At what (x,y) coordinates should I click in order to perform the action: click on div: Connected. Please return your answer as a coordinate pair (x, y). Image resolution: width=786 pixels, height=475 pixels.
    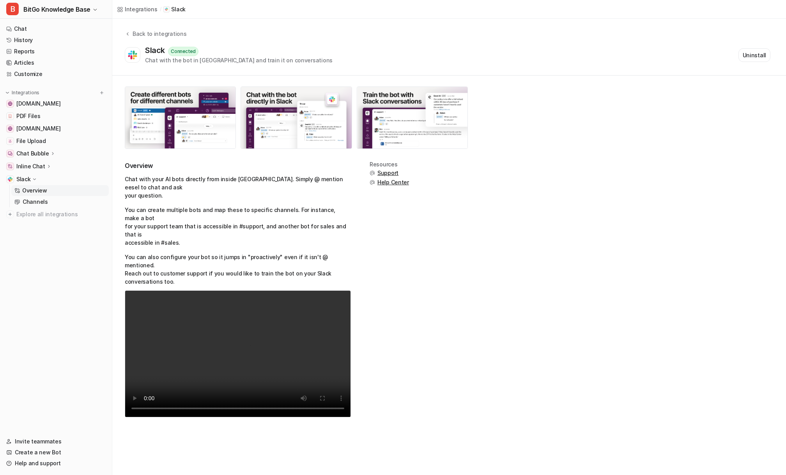
    Looking at the image, I should click on (183, 51).